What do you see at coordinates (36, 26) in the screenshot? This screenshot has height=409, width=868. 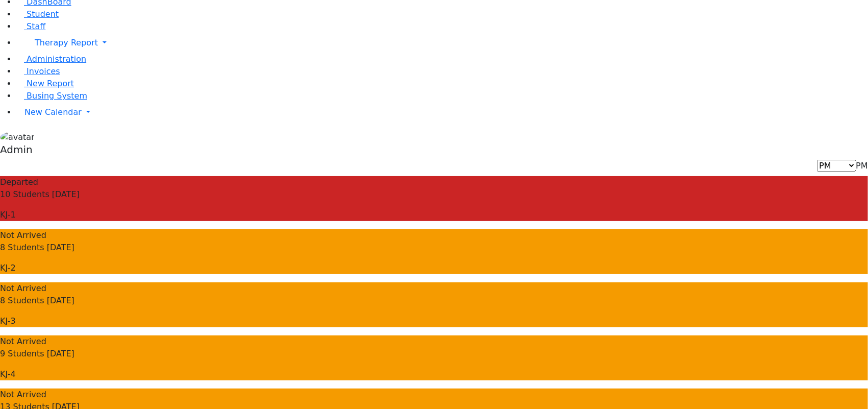 I see `span: Staff` at bounding box center [36, 26].